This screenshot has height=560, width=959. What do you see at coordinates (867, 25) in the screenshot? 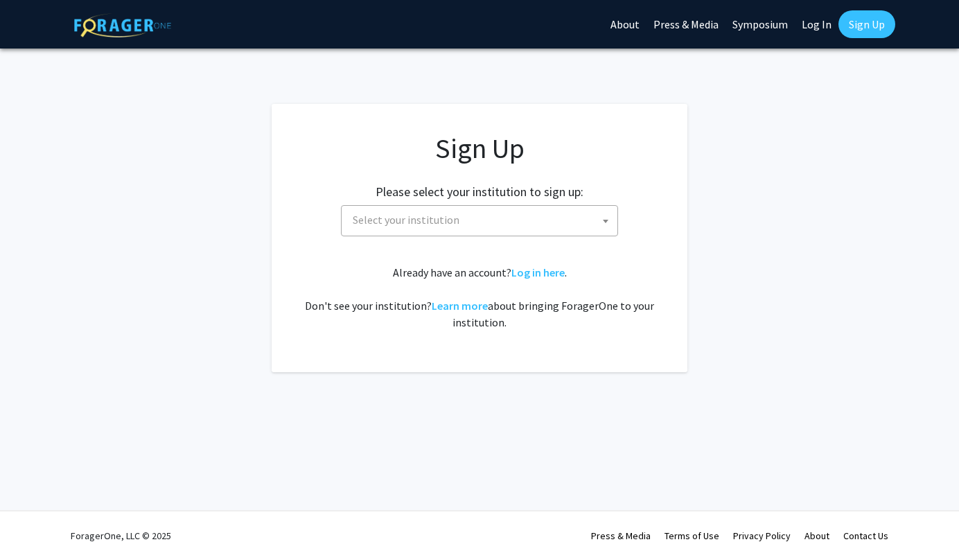
I see `a: Sign Up` at bounding box center [867, 25].